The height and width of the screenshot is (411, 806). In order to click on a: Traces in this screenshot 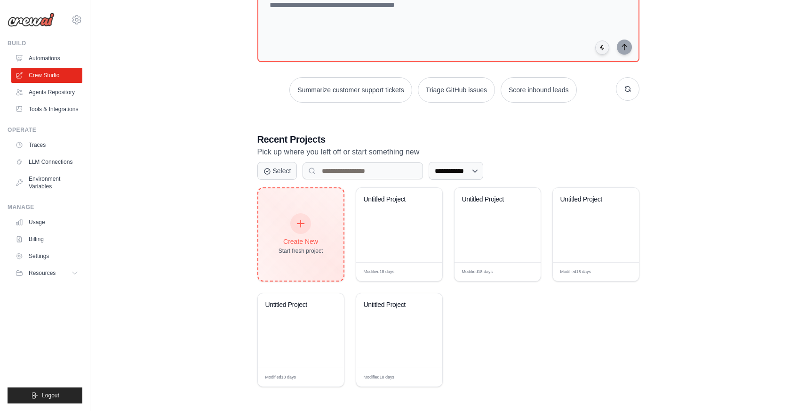, I will do `click(47, 145)`.